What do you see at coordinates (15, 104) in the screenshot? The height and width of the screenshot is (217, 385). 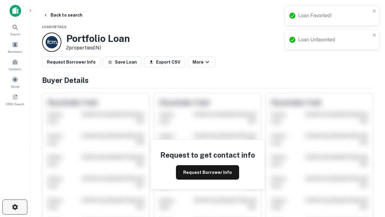 I see `span: SREO Search` at bounding box center [15, 104].